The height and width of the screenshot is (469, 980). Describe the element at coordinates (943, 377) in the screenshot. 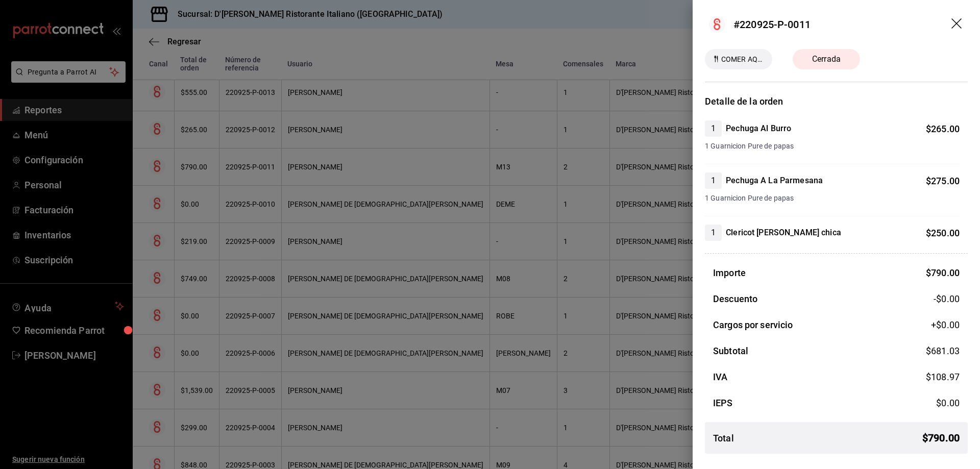

I see `span: $ 108.97` at that location.